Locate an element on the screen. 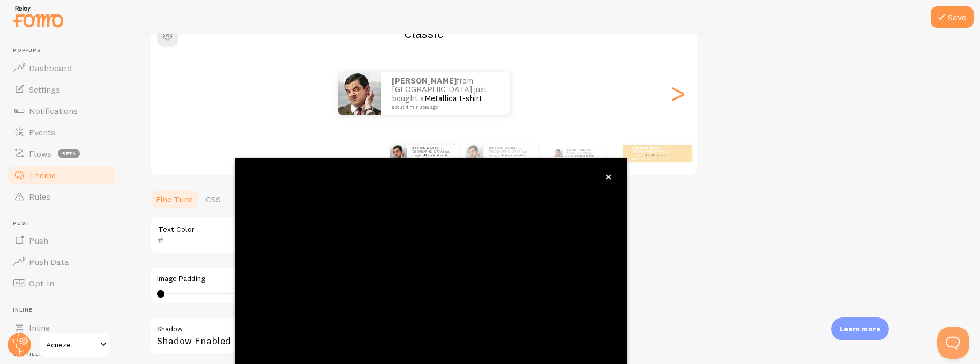 The width and height of the screenshot is (980, 364). a: Theme is located at coordinates (62, 175).